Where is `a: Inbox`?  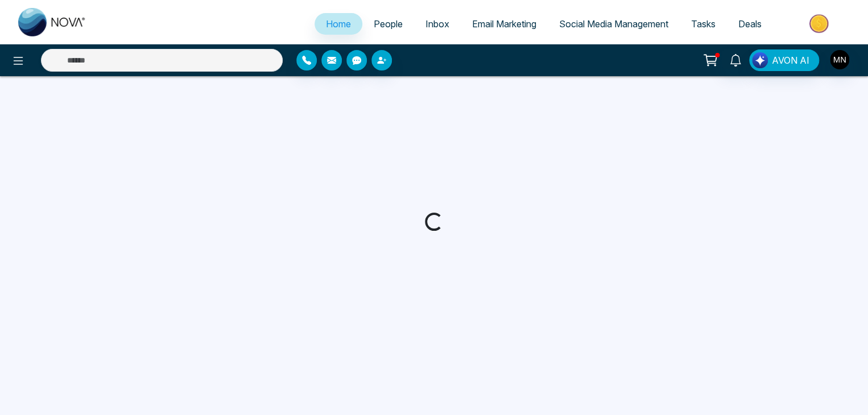 a: Inbox is located at coordinates (437, 24).